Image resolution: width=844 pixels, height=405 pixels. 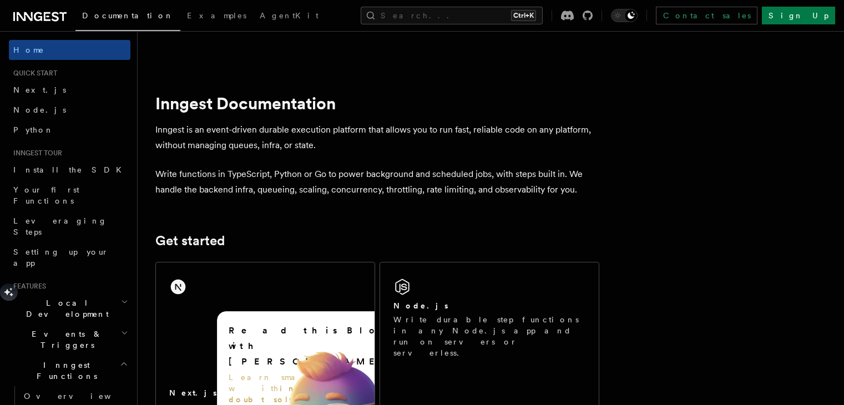 What do you see at coordinates (65, 309) in the screenshot?
I see `span: Local Development` at bounding box center [65, 309].